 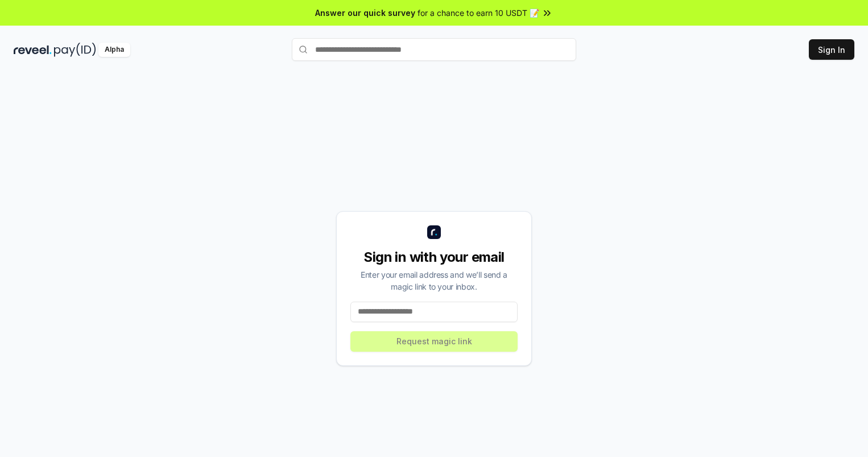 What do you see at coordinates (434, 280) in the screenshot?
I see `div: Enter your email address and we’ll send a magic link to your inbox.` at bounding box center [434, 280].